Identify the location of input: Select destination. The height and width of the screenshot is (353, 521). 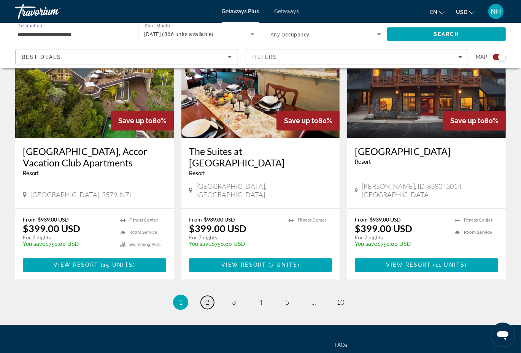
(73, 35).